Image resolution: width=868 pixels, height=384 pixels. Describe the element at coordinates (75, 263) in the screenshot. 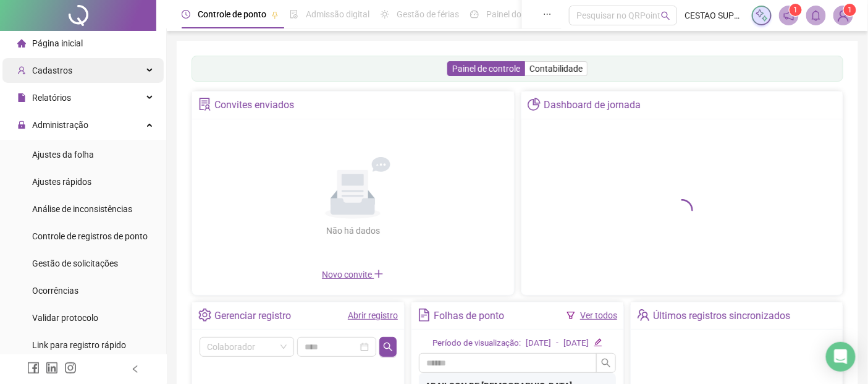

I see `span: Gestão de solicitações` at that location.